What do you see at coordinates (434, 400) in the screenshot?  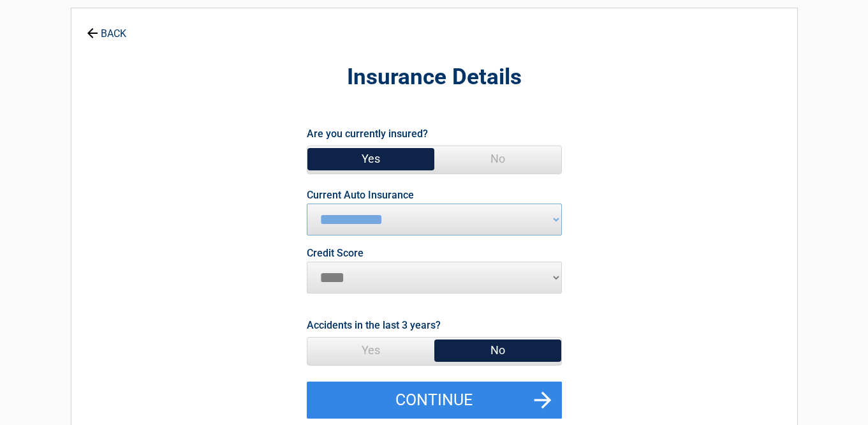 I see `button: Continue` at bounding box center [434, 400].